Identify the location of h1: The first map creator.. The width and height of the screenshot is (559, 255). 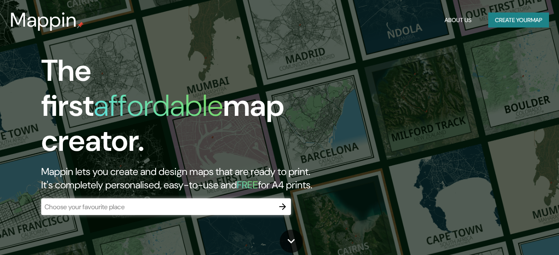
(181, 109).